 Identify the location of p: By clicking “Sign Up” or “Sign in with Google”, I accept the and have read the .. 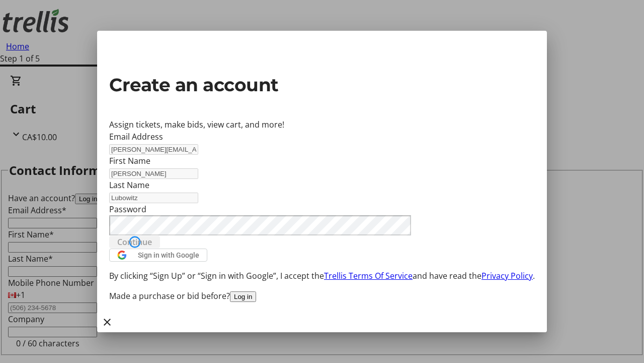
(322, 276).